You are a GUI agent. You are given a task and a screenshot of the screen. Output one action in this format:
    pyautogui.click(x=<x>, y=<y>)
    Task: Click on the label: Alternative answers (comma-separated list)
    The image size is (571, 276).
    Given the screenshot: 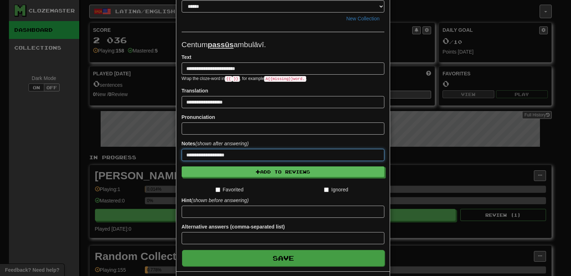 What is the action you would take?
    pyautogui.click(x=233, y=227)
    